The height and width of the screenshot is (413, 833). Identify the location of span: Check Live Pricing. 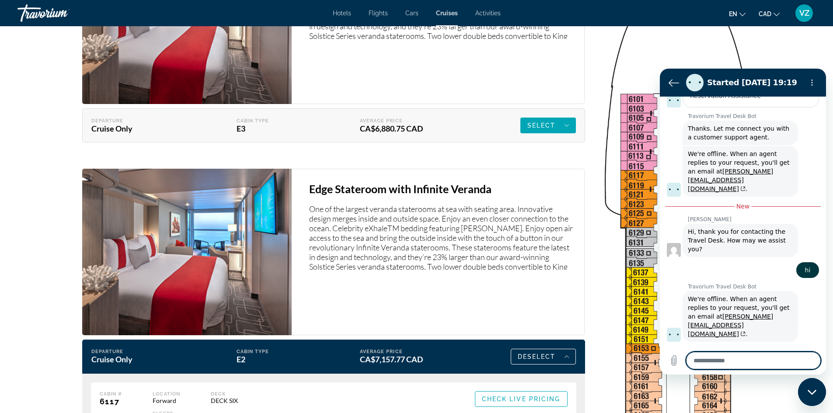
(521, 399).